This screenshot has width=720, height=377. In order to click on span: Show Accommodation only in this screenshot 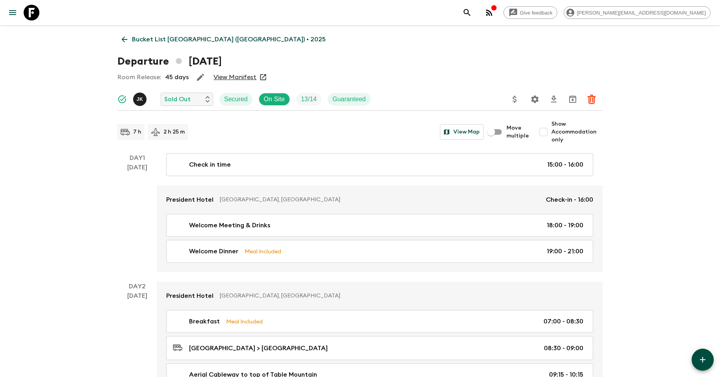, I will do `click(577, 132)`.